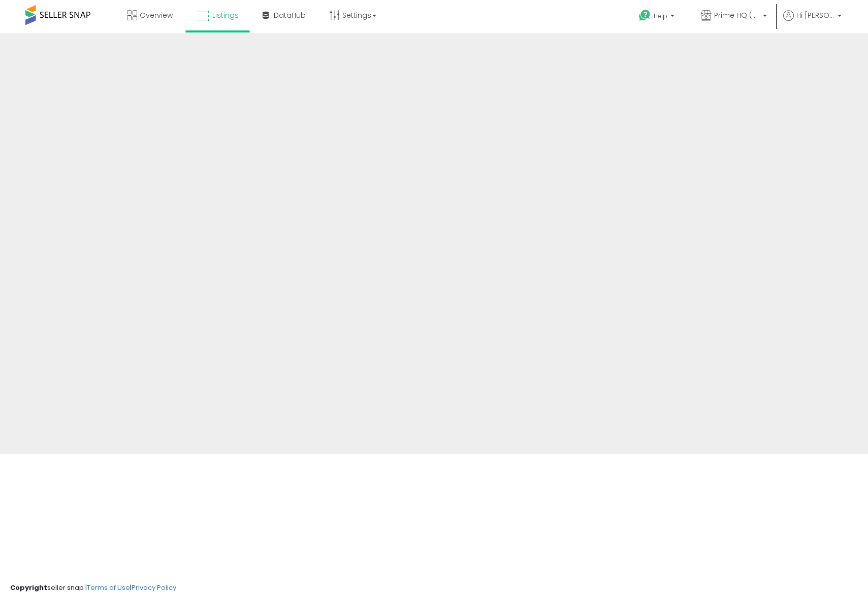 This screenshot has height=598, width=868. What do you see at coordinates (226, 15) in the screenshot?
I see `span: Listings` at bounding box center [226, 15].